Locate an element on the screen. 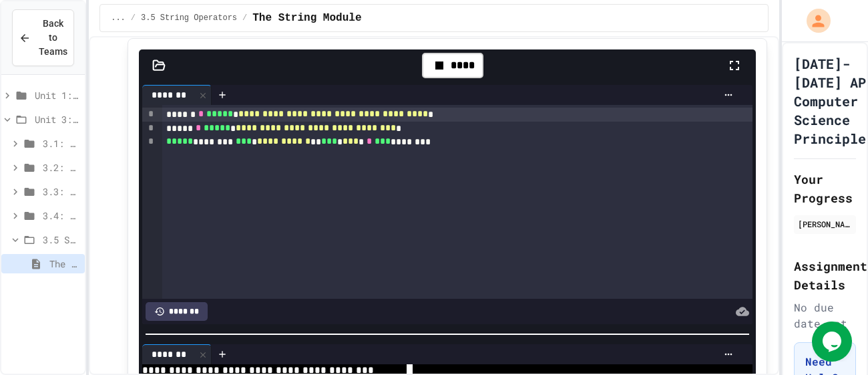  span: Unit 1: Intro to Computer Science is located at coordinates (57, 95).